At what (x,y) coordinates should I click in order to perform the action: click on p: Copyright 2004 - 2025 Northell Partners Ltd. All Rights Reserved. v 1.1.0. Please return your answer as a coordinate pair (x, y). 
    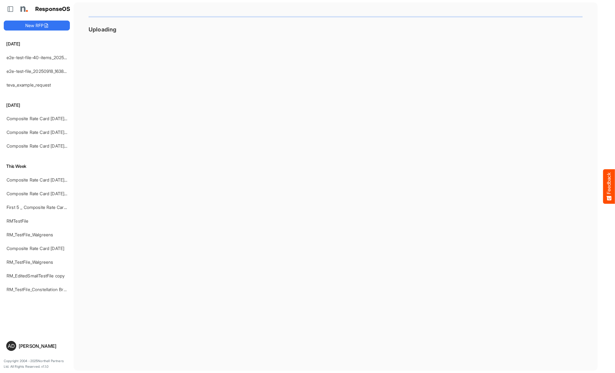
    Looking at the image, I should click on (37, 364).